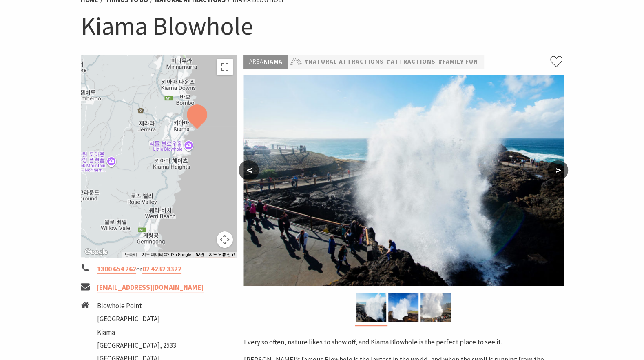 The height and width of the screenshot is (360, 644). Describe the element at coordinates (96, 252) in the screenshot. I see `a: Google 지도에서 이 지역 열기(새 창으로 열림)` at that location.